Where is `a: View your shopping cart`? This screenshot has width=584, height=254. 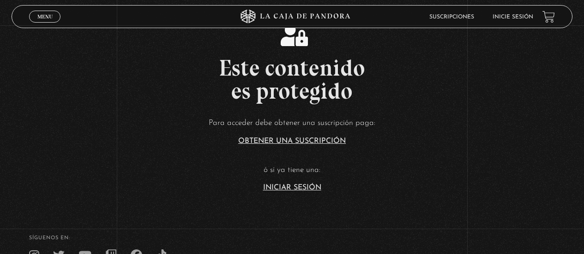 a: View your shopping cart is located at coordinates (549, 17).